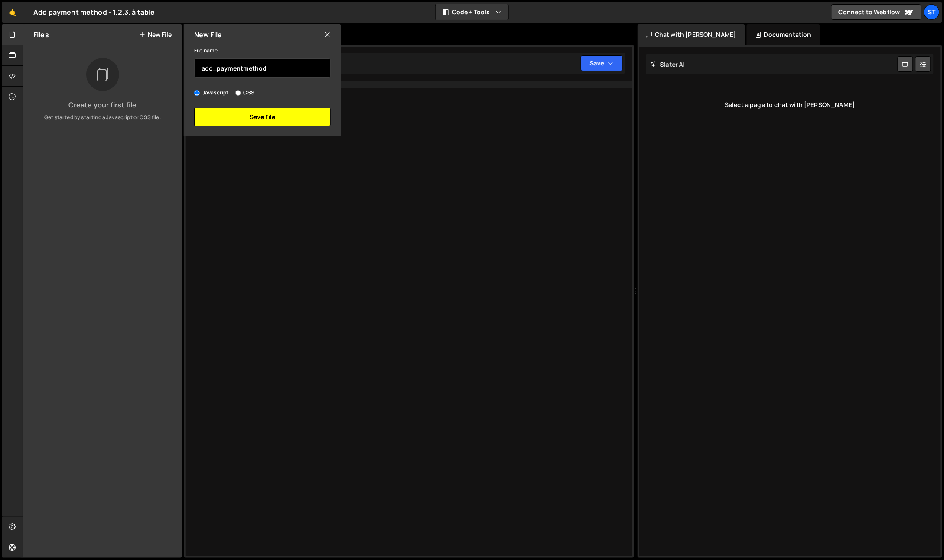 This screenshot has width=944, height=560. What do you see at coordinates (102, 105) in the screenshot?
I see `h3: Create your first file` at bounding box center [102, 105].